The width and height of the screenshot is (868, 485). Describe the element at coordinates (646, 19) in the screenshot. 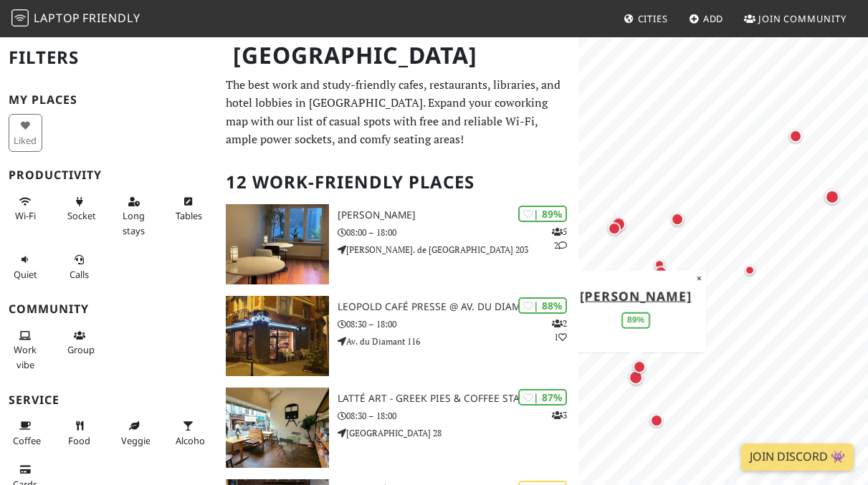

I see `a: Cities` at that location.